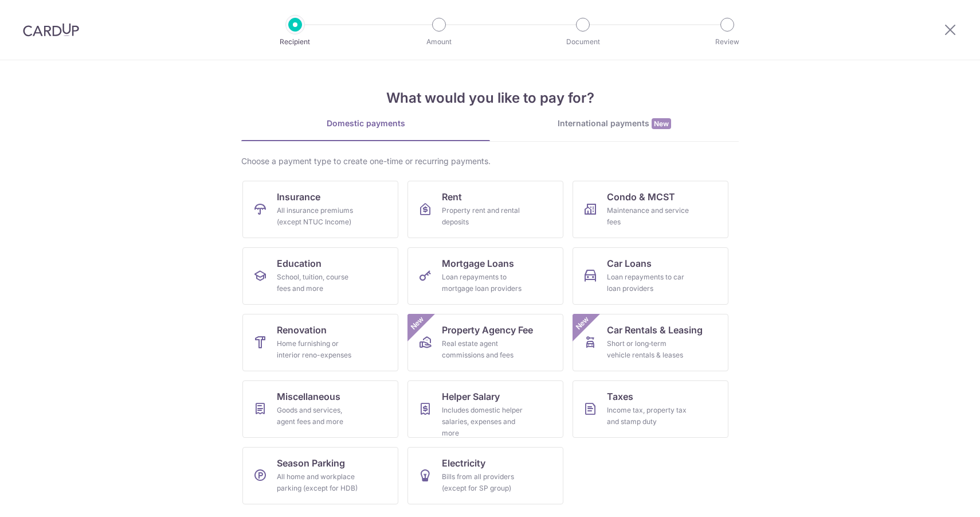  What do you see at coordinates (651, 342) in the screenshot?
I see `a: Car Rentals & LeasingShort or long‑term vehicle rentals & leasesNew` at bounding box center [651, 342].